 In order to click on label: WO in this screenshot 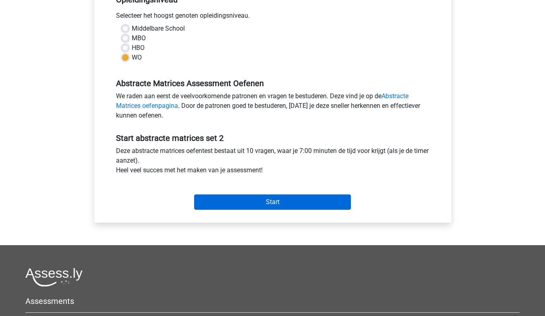, I will do `click(136, 58)`.